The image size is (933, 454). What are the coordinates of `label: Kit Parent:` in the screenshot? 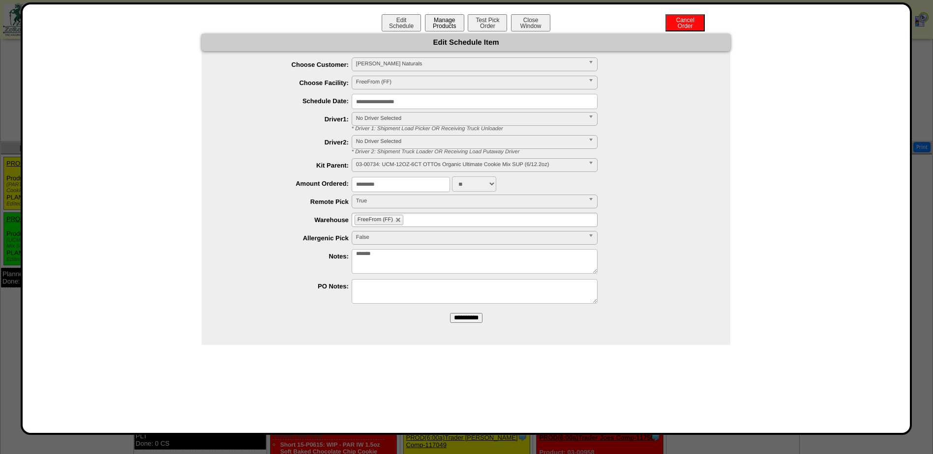 It's located at (286, 165).